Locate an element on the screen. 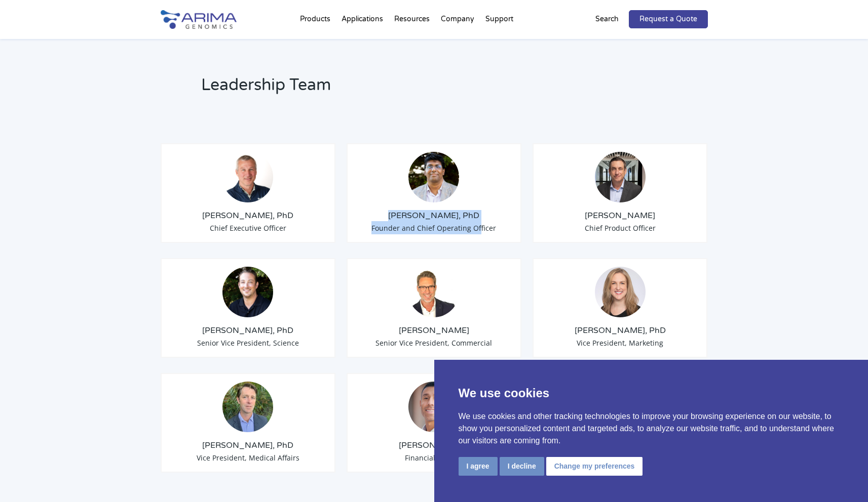 The image size is (868, 502). img: Sid-Selvaraj_Arima-Genomics.png is located at coordinates (434, 177).